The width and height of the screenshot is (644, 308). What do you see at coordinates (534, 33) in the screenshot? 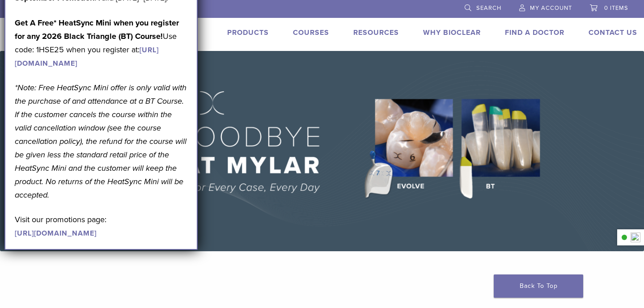
I see `a: Find A Doctor` at bounding box center [534, 33].